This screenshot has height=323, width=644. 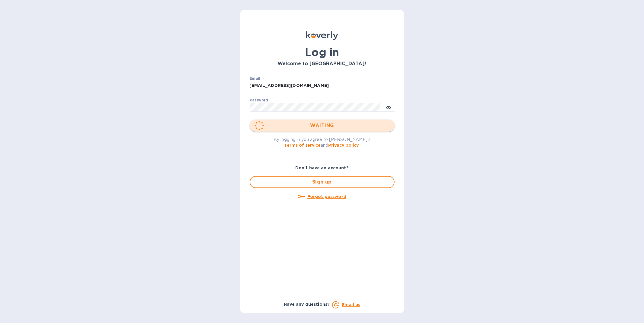 What do you see at coordinates (303, 145) in the screenshot?
I see `a: Terms of service` at bounding box center [303, 145].